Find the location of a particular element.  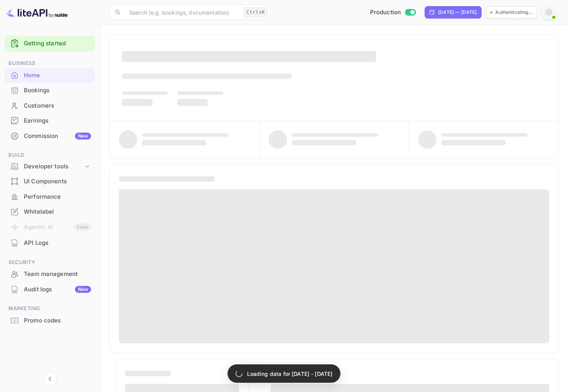

a: Earnings is located at coordinates (50, 121).